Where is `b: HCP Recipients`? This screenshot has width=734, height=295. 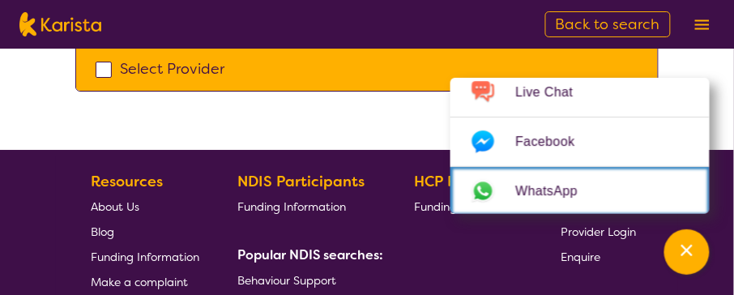 b: HCP Recipients is located at coordinates (469, 181).